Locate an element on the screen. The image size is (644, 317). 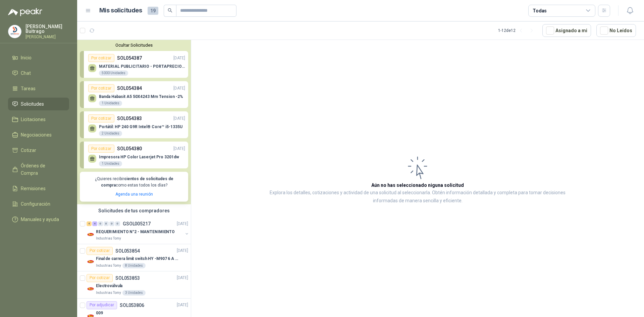
a: Remisiones is located at coordinates (38, 189).